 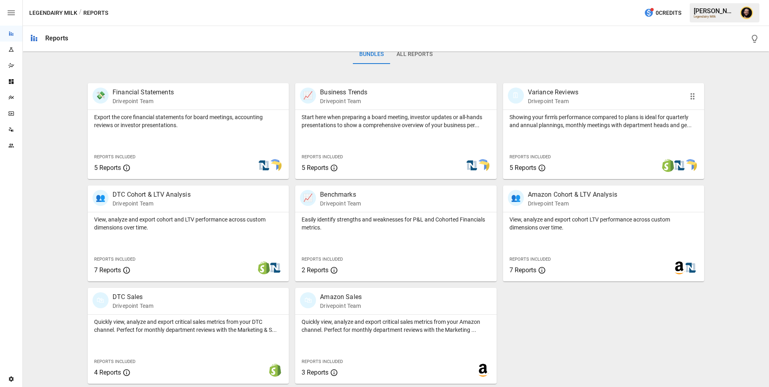 What do you see at coordinates (746, 13) in the screenshot?
I see `button: Ciaran Nugent` at bounding box center [746, 13].